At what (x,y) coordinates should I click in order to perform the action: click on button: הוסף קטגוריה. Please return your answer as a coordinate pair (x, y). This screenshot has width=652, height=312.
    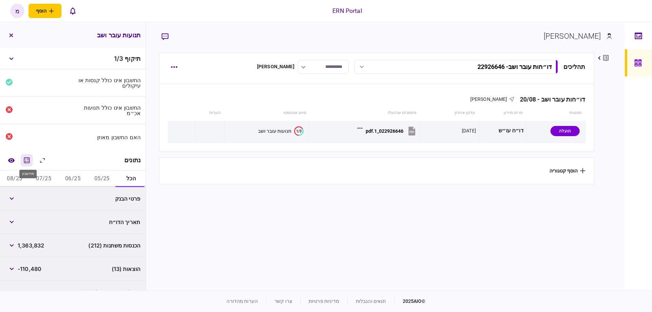
    Looking at the image, I should click on (567, 171).